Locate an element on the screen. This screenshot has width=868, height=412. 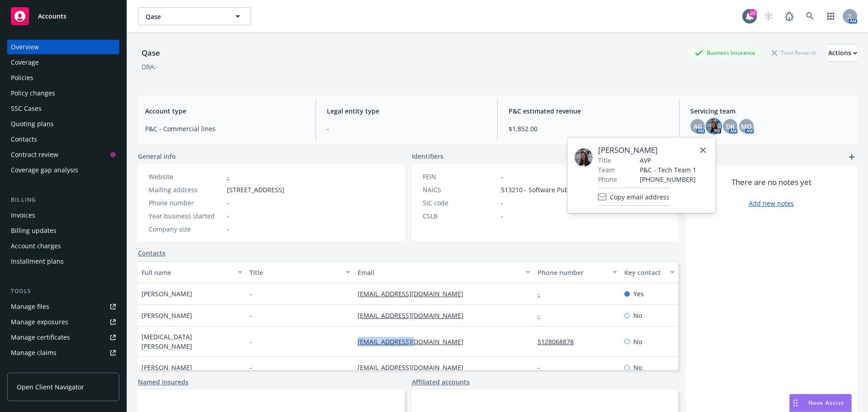
button: Phone number is located at coordinates (577, 272).